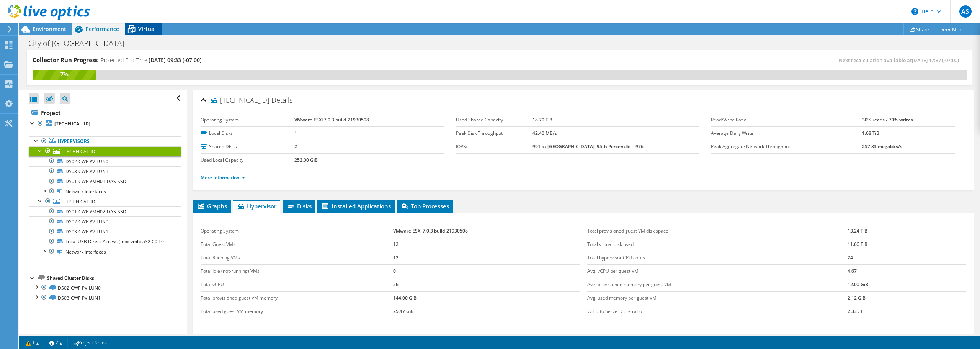 The height and width of the screenshot is (349, 980). I want to click on span: Installed Applications, so click(356, 206).